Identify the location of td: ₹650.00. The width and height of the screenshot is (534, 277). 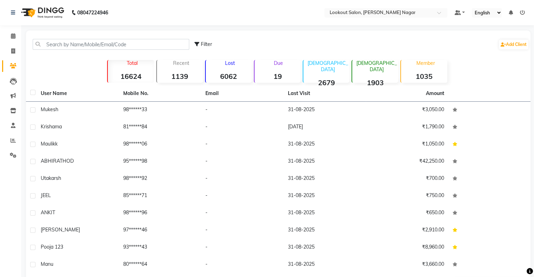
(407, 213).